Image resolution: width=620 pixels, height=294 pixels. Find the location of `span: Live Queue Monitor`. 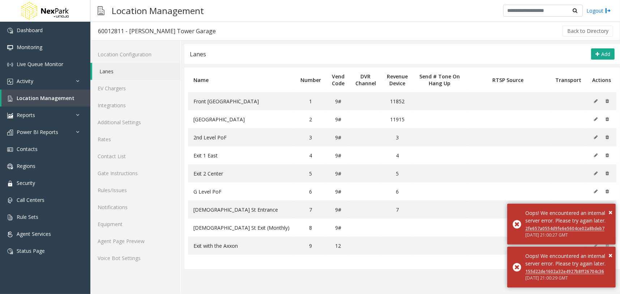

span: Live Queue Monitor is located at coordinates (40, 64).